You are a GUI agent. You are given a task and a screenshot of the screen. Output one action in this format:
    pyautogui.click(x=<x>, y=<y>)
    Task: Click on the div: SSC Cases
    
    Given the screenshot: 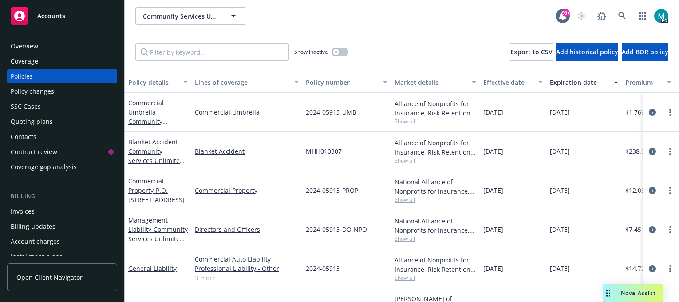 What is the action you would take?
    pyautogui.click(x=26, y=107)
    